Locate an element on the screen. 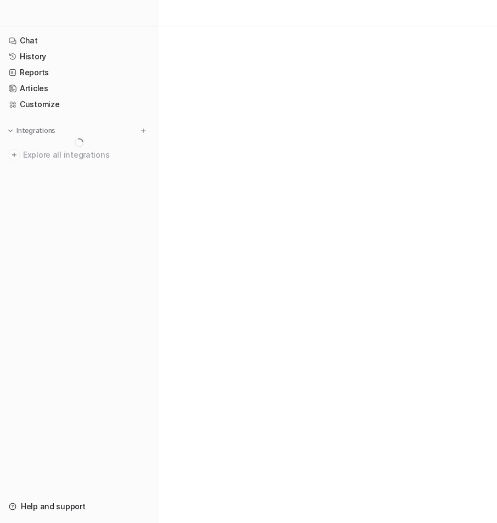  img: expand menu is located at coordinates (10, 131).